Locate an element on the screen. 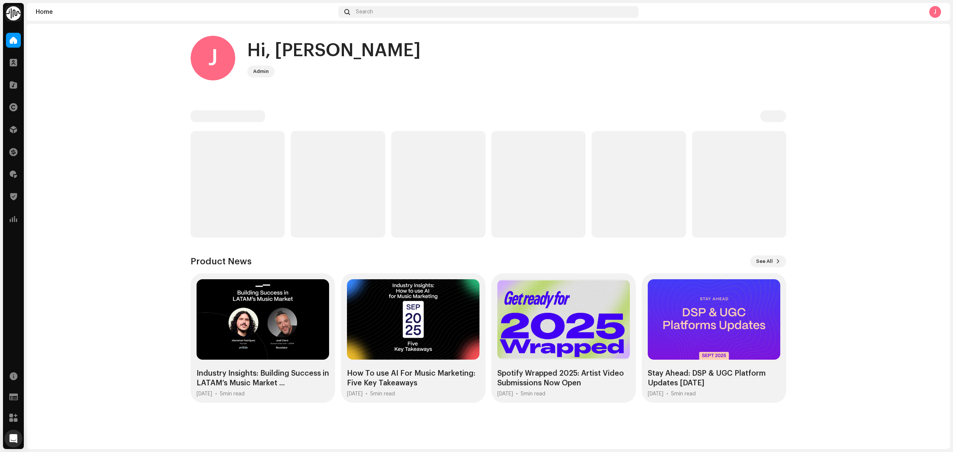  div: Spotify Wrapped 2025: Artist Video Submissions Now Open is located at coordinates (563, 378).